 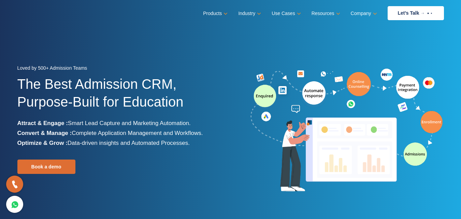 What do you see at coordinates (121, 97) in the screenshot?
I see `h1: The Best Admission CRM, Purpose-Built for Education` at bounding box center [121, 97].